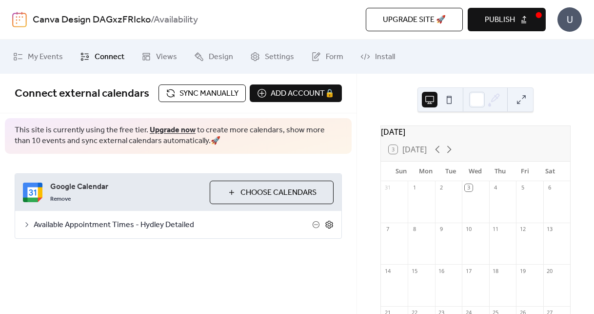 The width and height of the screenshot is (594, 314). What do you see at coordinates (550, 171) in the screenshot?
I see `div: Sat` at bounding box center [550, 171].